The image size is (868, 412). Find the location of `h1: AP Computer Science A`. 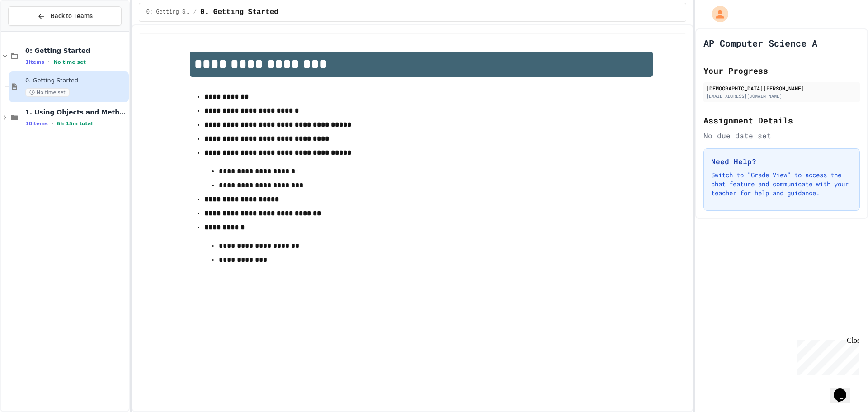

h1: AP Computer Science A is located at coordinates (760, 43).